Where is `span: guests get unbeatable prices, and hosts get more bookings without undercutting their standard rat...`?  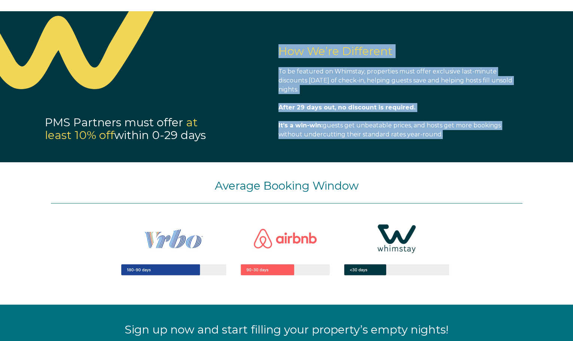 span: guests get unbeatable prices, and hosts get more bookings without undercutting their standard rat... is located at coordinates (390, 130).